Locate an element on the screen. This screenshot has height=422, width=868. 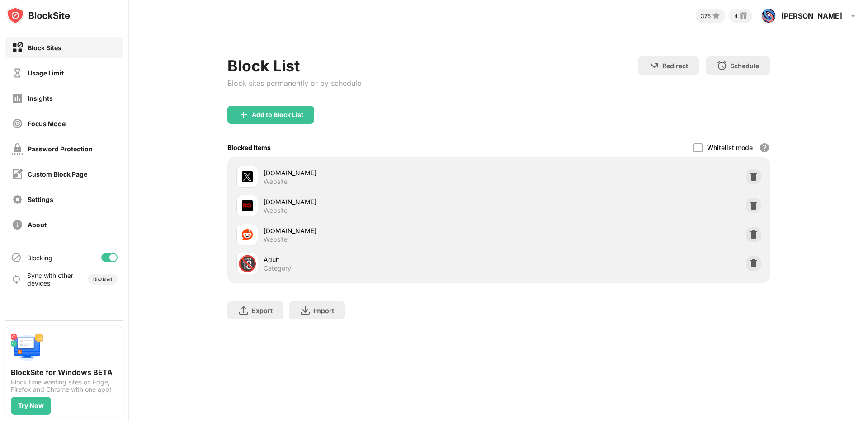
img: focus-off.svg is located at coordinates (17, 124).